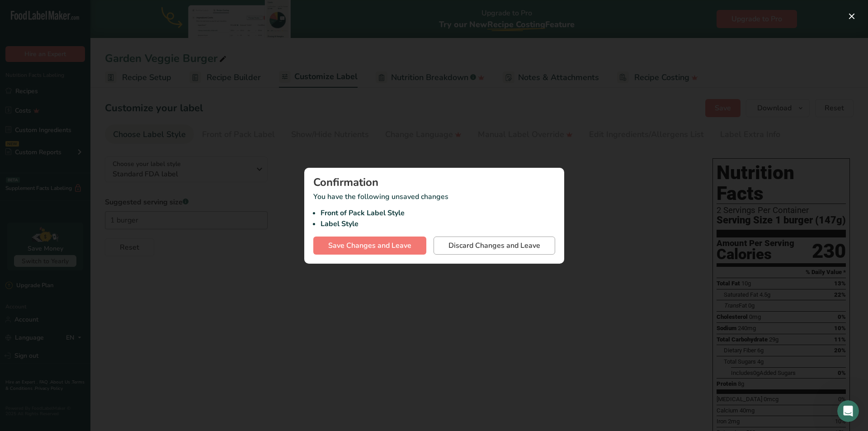 This screenshot has height=431, width=868. Describe the element at coordinates (434, 211) in the screenshot. I see `p: You have the following unsaved changes` at that location.